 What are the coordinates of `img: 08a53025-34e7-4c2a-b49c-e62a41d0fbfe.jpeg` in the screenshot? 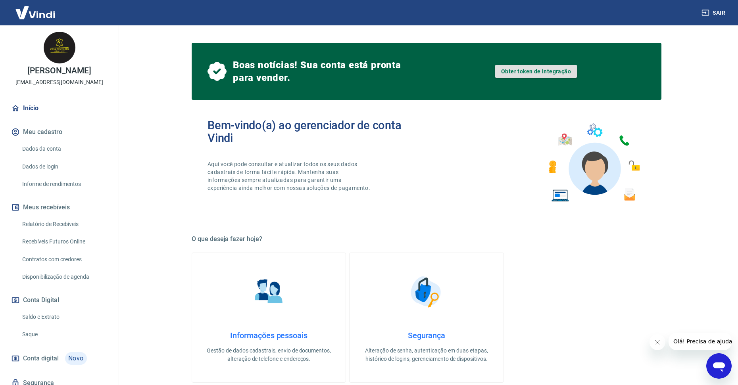 It's located at (60, 48).